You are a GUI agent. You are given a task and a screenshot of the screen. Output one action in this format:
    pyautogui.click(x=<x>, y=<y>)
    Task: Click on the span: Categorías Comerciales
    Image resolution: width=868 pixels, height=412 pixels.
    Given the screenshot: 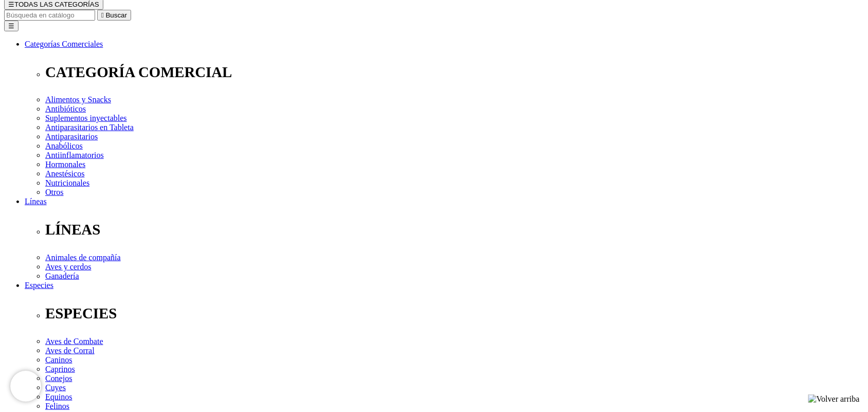 What is the action you would take?
    pyautogui.click(x=64, y=43)
    